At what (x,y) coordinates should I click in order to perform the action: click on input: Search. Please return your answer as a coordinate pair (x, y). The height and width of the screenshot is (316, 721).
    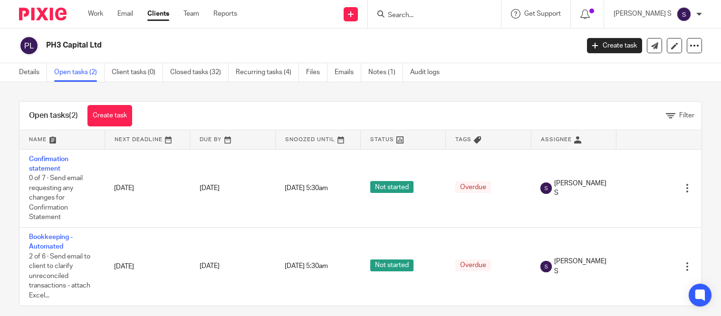
    Looking at the image, I should click on (430, 16).